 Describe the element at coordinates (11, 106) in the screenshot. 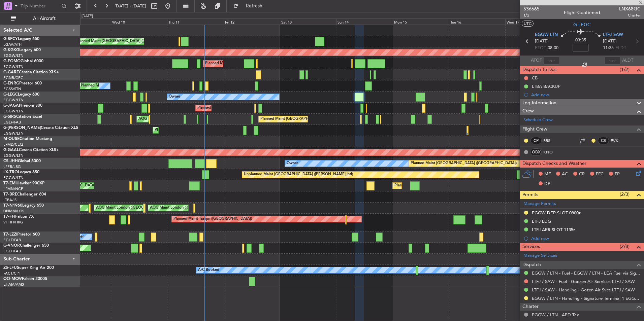

I see `span: G-JAGA` at that location.